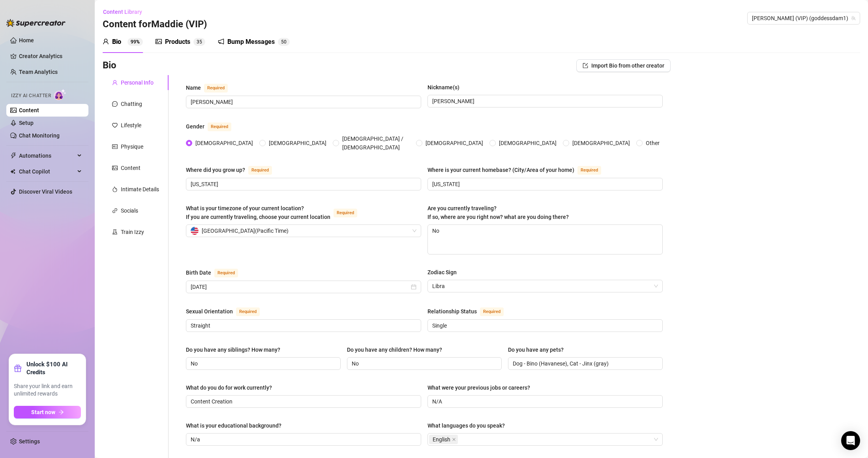 The height and width of the screenshot is (458, 868). Describe the element at coordinates (262, 363) in the screenshot. I see `input: Do you have any siblings? How many?` at that location.